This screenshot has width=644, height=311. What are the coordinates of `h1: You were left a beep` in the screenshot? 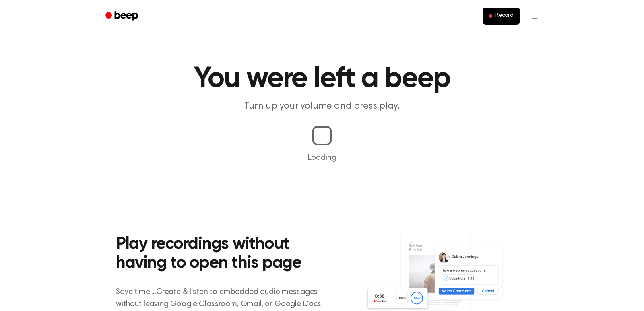 It's located at (322, 79).